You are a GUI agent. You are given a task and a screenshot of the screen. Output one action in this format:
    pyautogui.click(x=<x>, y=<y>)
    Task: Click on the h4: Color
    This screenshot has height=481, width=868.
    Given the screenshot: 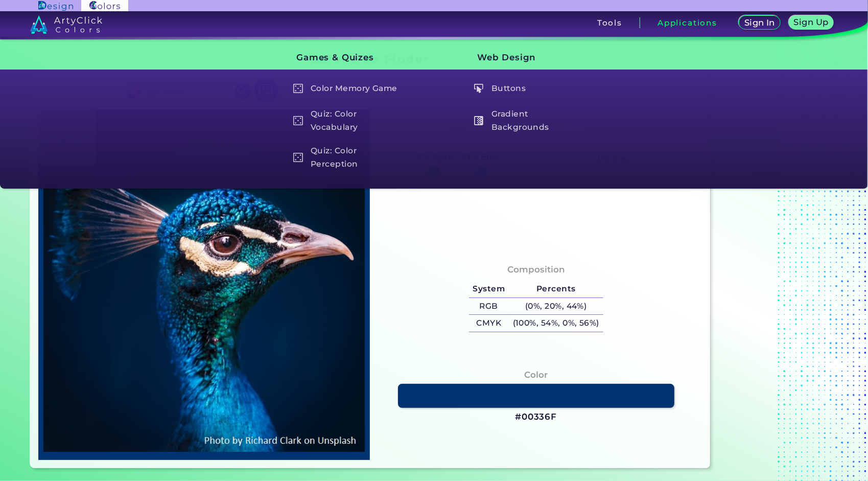 What is the action you would take?
    pyautogui.click(x=536, y=374)
    